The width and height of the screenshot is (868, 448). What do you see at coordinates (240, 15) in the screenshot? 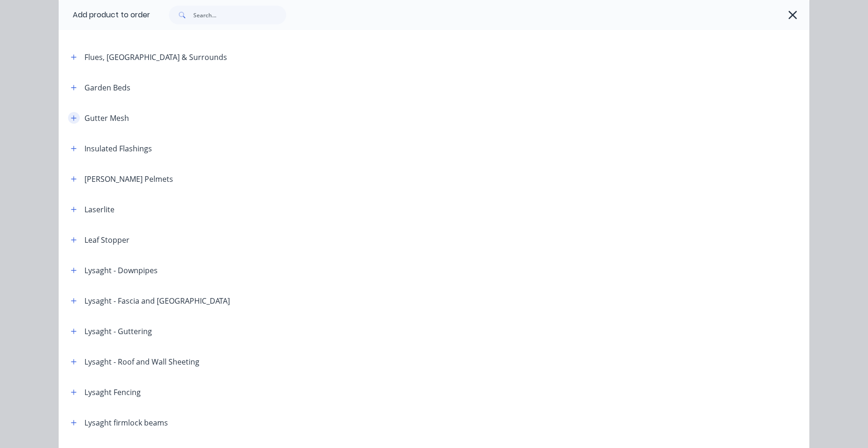
I see `input: Search...` at bounding box center [240, 15].